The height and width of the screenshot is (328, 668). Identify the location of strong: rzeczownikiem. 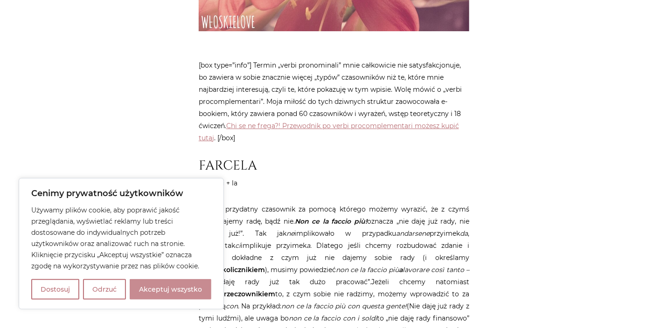
(250, 294).